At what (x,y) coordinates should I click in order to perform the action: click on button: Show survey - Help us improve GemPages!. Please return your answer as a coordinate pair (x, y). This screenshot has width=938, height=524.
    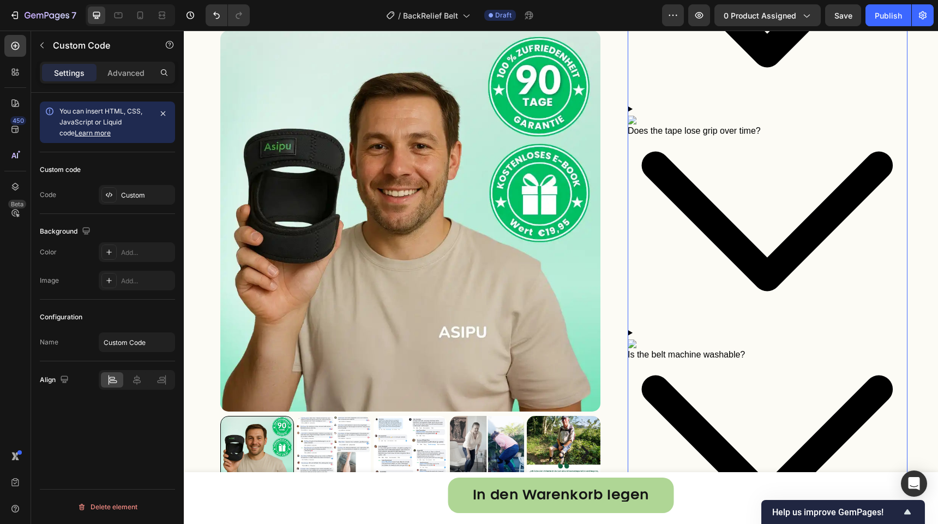
    Looking at the image, I should click on (844, 512).